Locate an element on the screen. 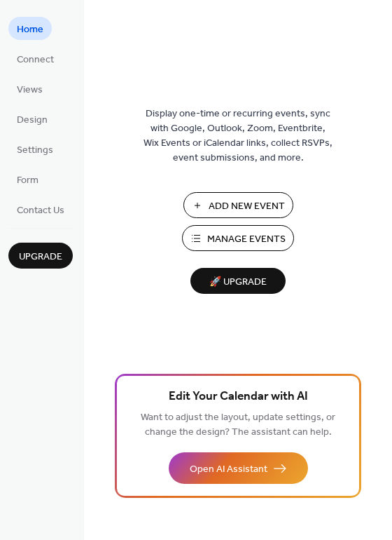  span: Connect is located at coordinates (35, 60).